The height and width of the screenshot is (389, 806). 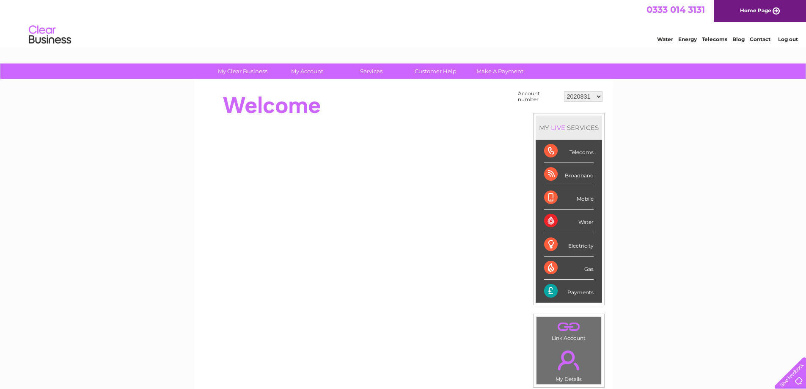 I want to click on div: LIVE, so click(x=558, y=127).